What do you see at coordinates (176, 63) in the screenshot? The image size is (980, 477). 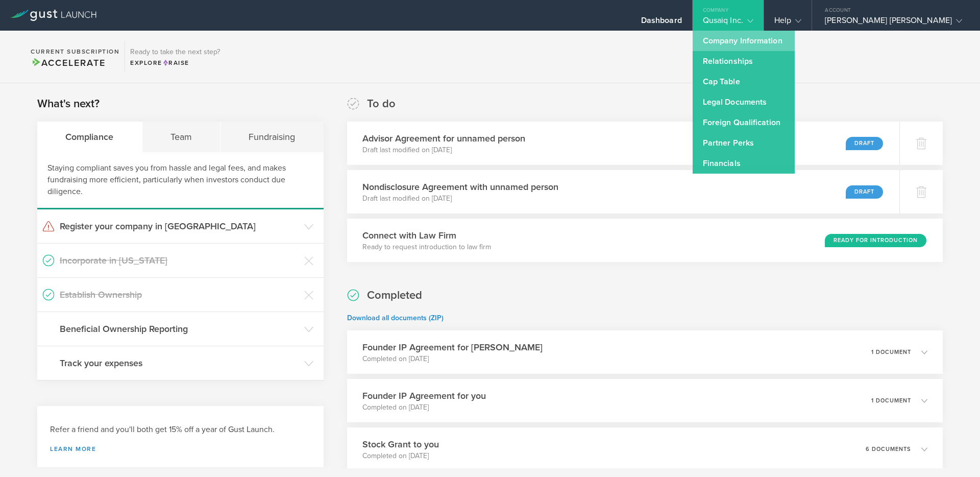 I see `span: Raise` at bounding box center [176, 63].